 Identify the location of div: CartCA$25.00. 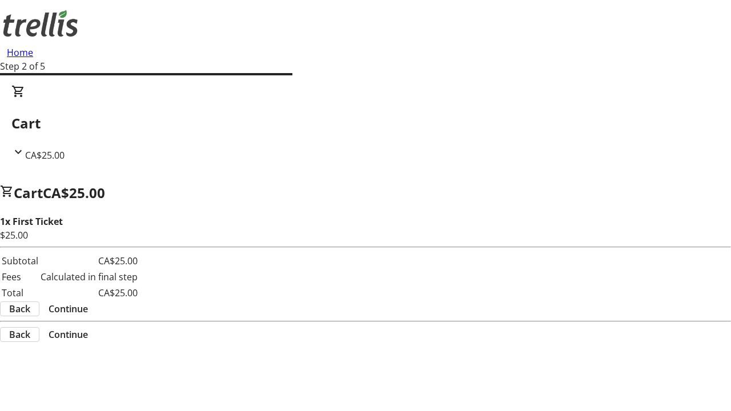
(365, 123).